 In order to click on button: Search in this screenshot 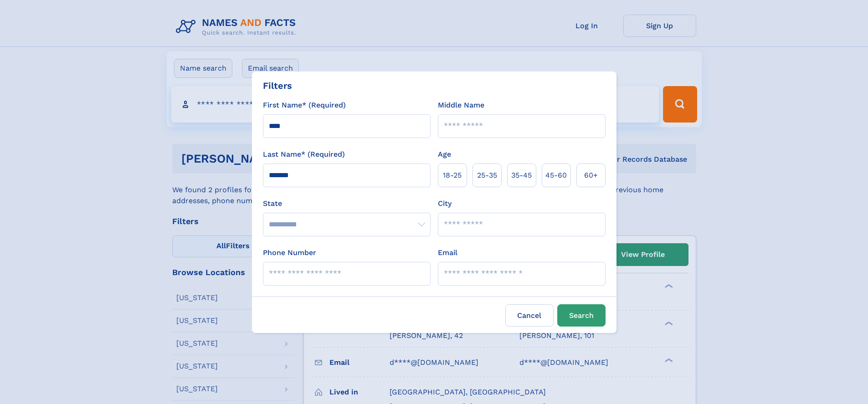, I will do `click(581, 315)`.